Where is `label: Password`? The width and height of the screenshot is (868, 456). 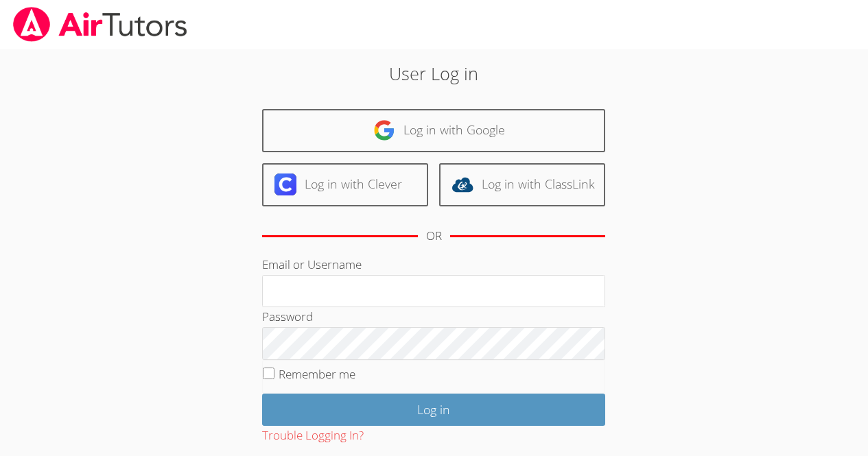 label: Password is located at coordinates (288, 316).